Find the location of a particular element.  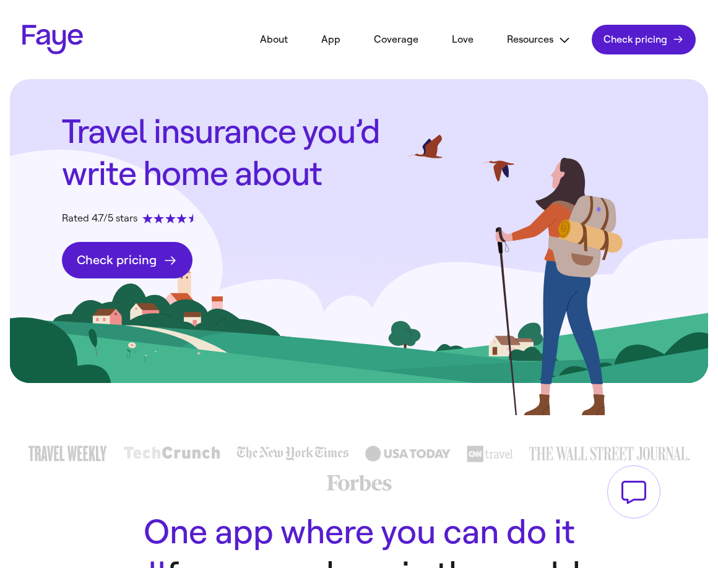

a: App is located at coordinates (331, 40).